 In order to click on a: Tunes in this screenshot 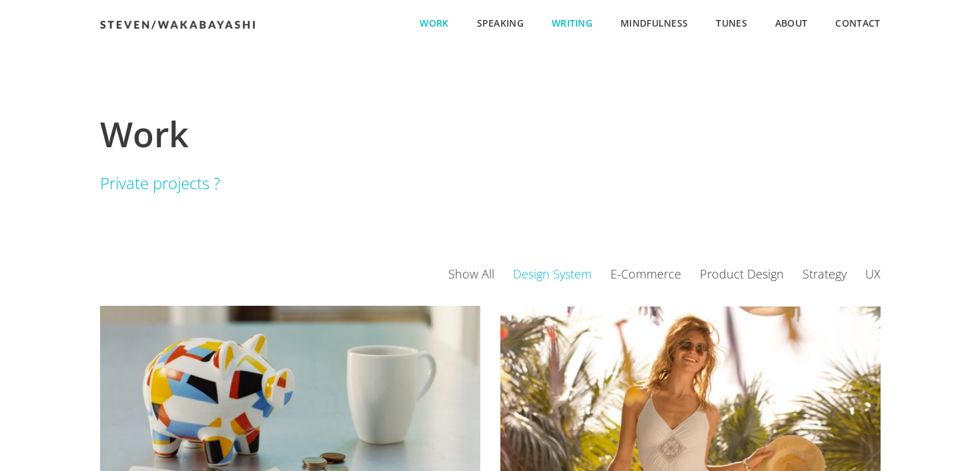, I will do `click(731, 22)`.